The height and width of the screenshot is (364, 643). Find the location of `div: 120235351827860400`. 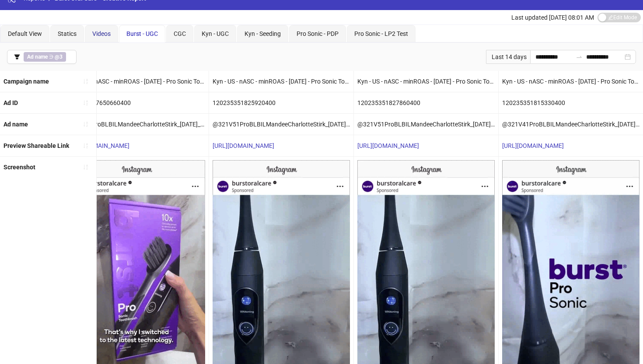

div: 120235351827860400 is located at coordinates (426, 103).